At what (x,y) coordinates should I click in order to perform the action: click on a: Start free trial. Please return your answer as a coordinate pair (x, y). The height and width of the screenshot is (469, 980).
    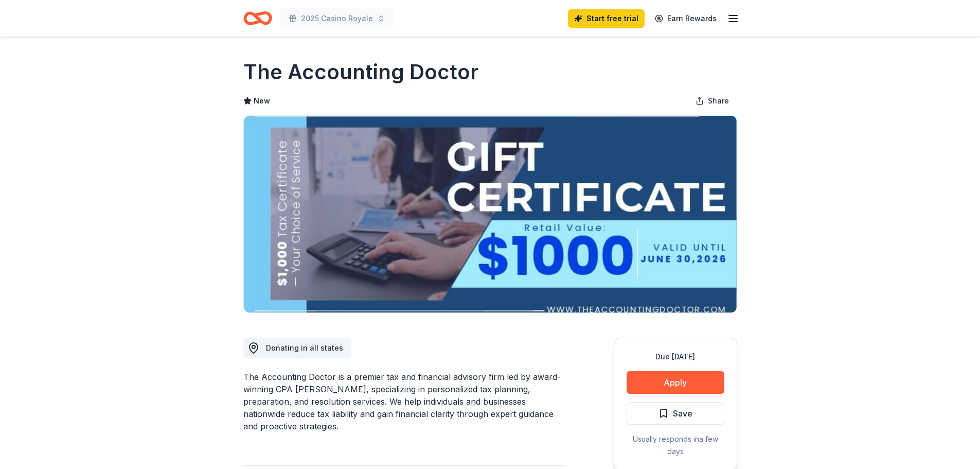
    Looking at the image, I should click on (606, 19).